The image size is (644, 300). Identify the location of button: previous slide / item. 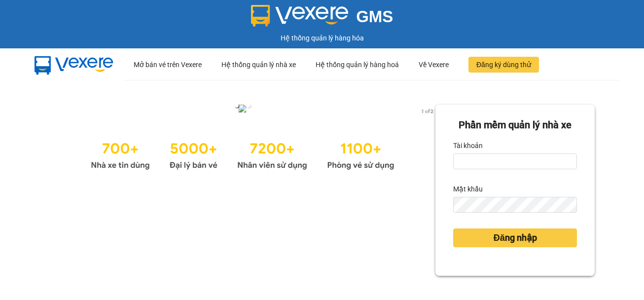
(56, 110).